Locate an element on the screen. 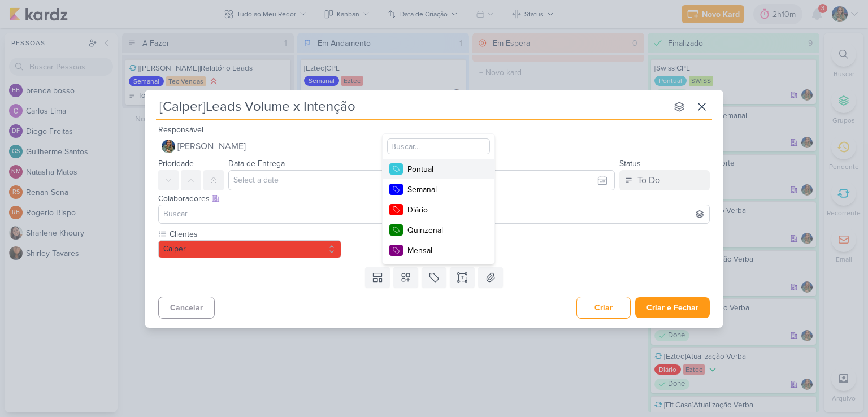 Image resolution: width=868 pixels, height=417 pixels. button: Pontual is located at coordinates (439, 169).